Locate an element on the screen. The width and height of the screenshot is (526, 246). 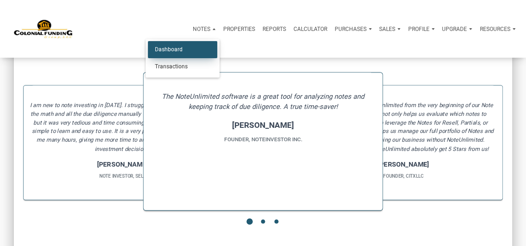
button: Upgrade is located at coordinates (457, 29).